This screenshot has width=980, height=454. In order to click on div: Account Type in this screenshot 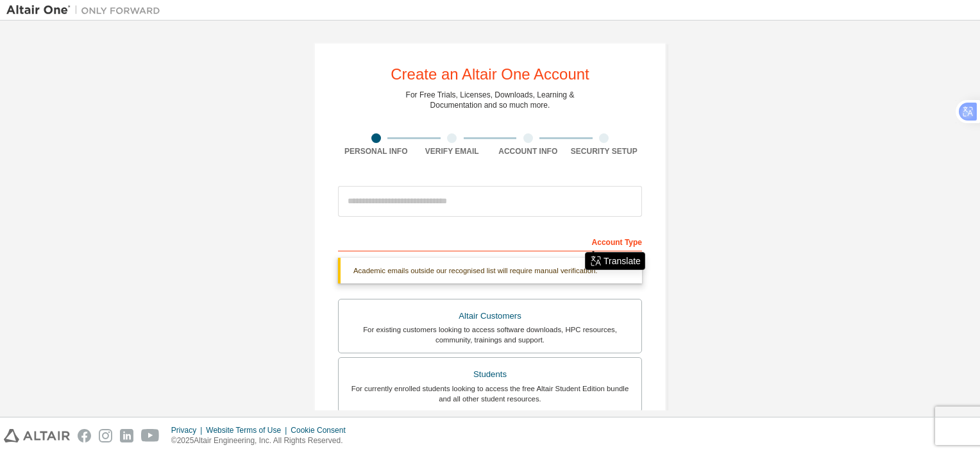, I will do `click(490, 241)`.